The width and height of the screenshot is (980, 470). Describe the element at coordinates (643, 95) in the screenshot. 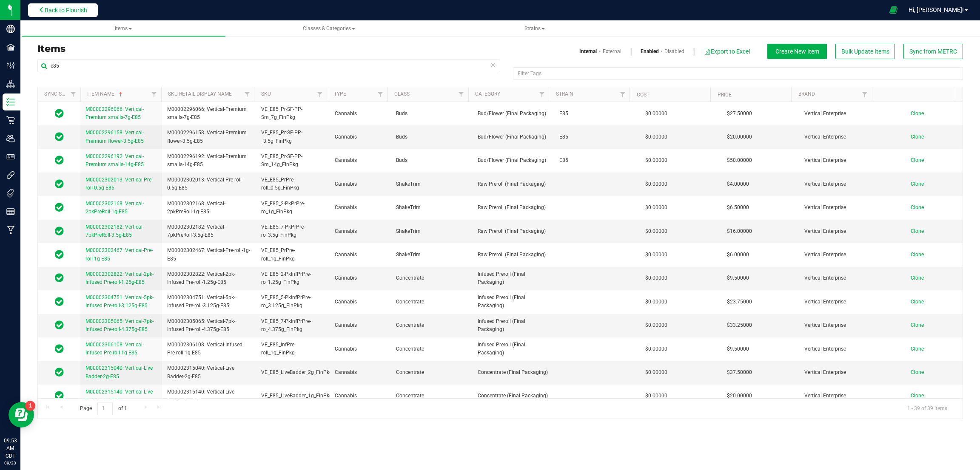

I see `a: Cost` at that location.